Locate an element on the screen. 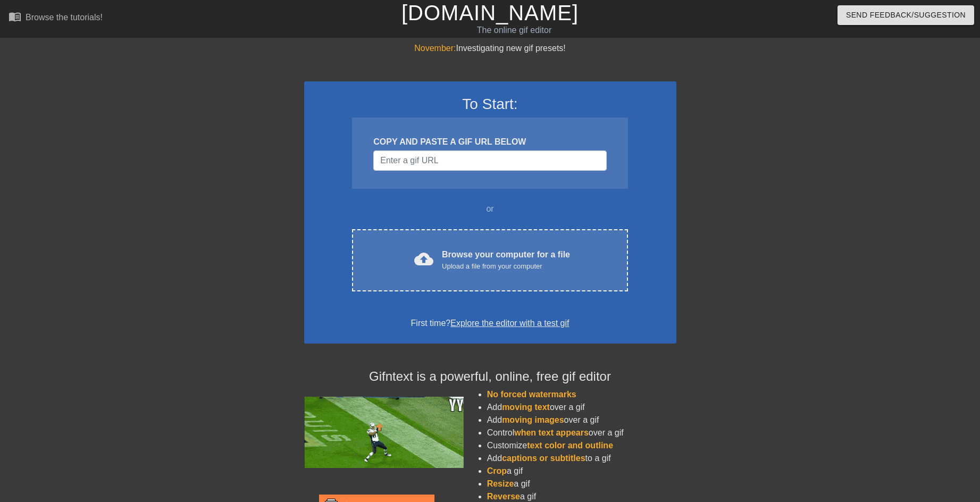 The width and height of the screenshot is (980, 502). input: Username is located at coordinates (490, 160).